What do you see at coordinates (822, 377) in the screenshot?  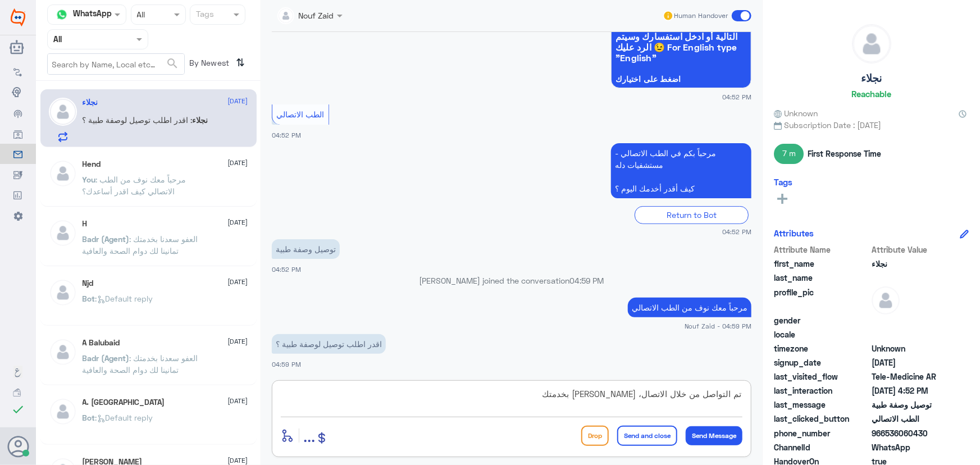 I see `span: last_visited_flow` at bounding box center [822, 377].